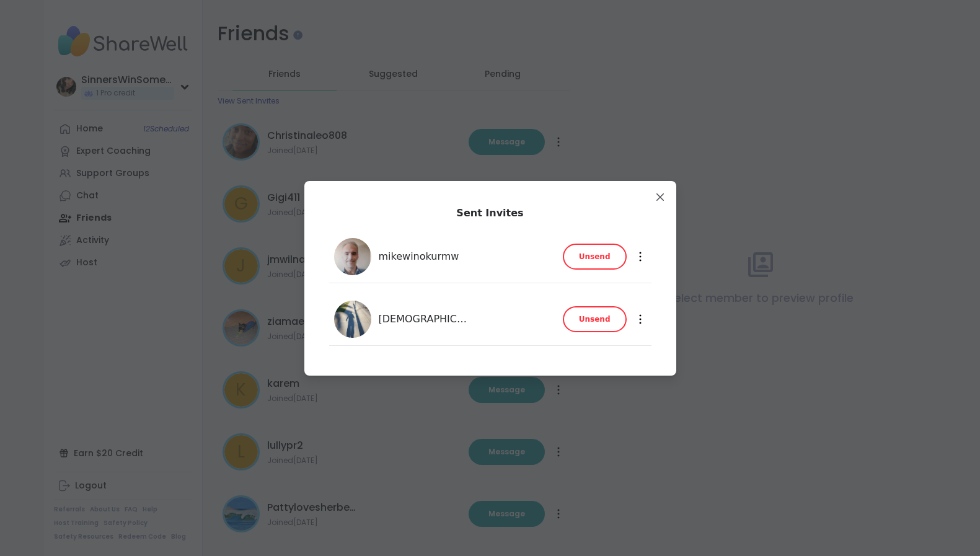 This screenshot has height=556, width=980. Describe the element at coordinates (353, 256) in the screenshot. I see `img: mikewinokurmw` at that location.